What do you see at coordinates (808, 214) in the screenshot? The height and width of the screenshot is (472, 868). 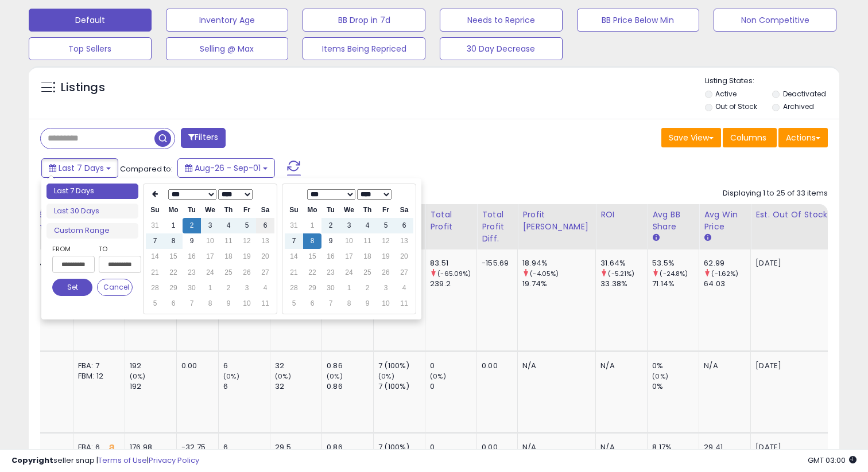 I see `div: Est. Out Of Stock Date` at bounding box center [808, 214].